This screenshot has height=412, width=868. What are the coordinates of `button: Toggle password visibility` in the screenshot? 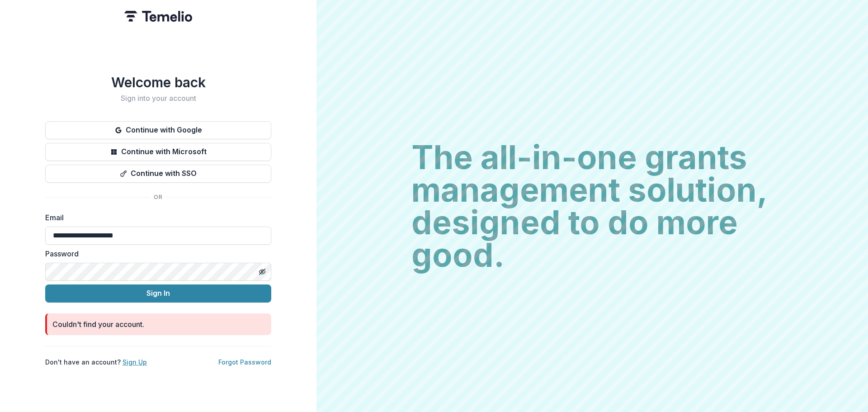 It's located at (262, 272).